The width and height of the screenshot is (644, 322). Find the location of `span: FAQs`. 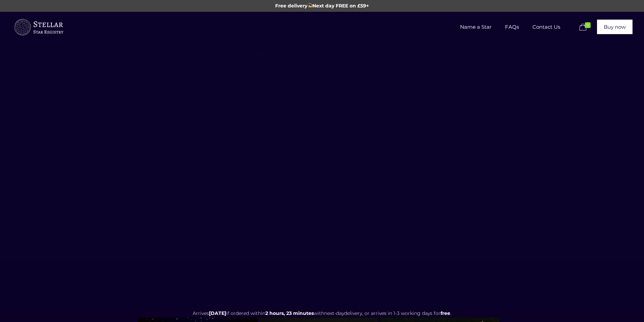

span: FAQs is located at coordinates (512, 27).